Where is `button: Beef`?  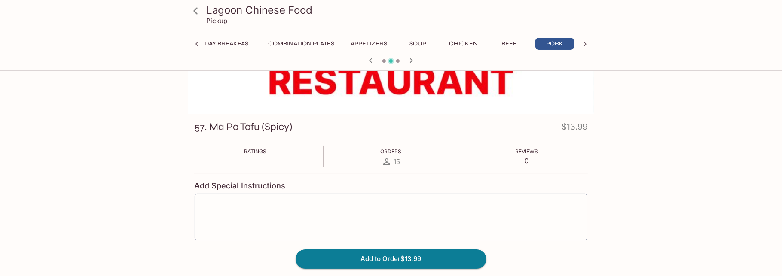
button: Beef is located at coordinates (509, 44).